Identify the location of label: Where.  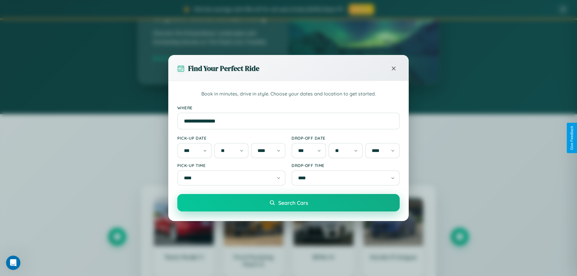
(288, 108).